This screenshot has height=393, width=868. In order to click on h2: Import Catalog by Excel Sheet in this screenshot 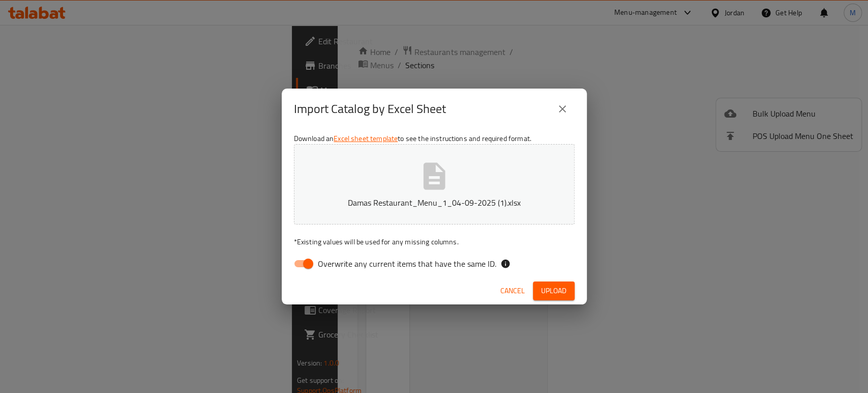, I will do `click(370, 109)`.